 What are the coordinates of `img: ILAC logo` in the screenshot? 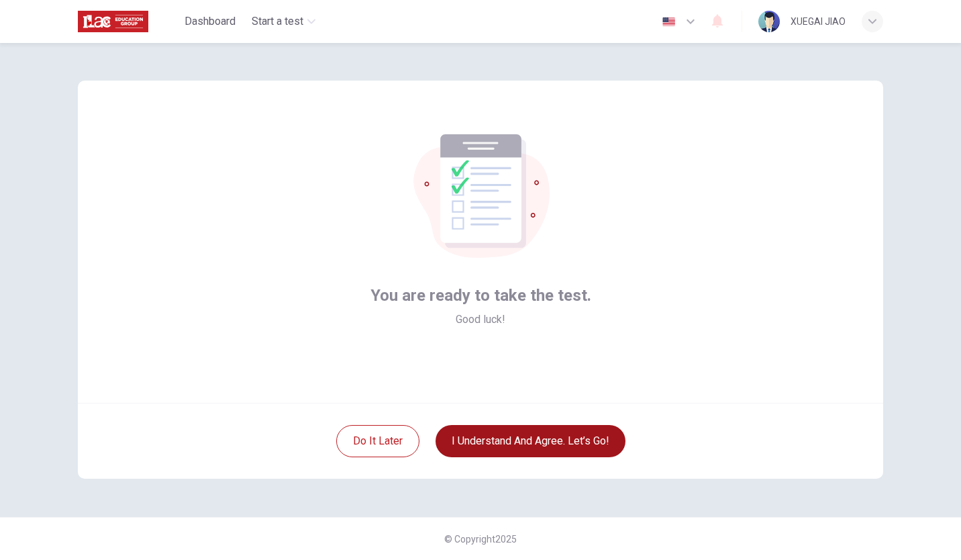 It's located at (113, 22).